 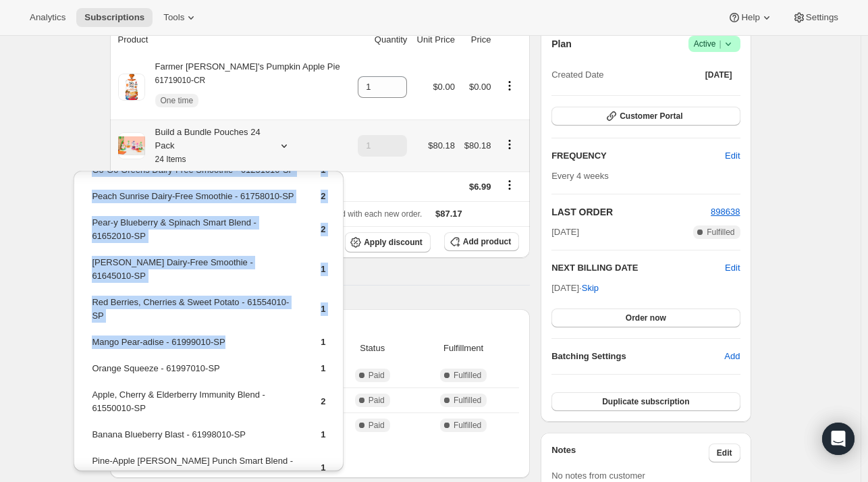 What do you see at coordinates (837, 439) in the screenshot?
I see `div: Open Intercom Messenger` at bounding box center [837, 439].